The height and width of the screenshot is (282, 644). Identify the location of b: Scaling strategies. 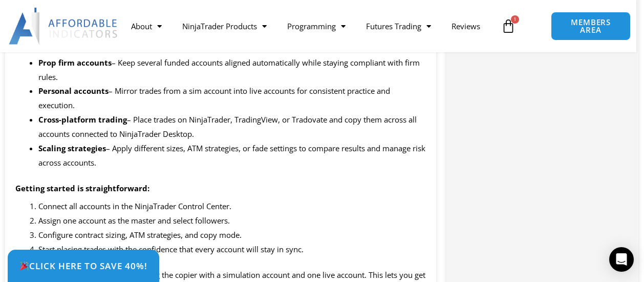
(72, 148).